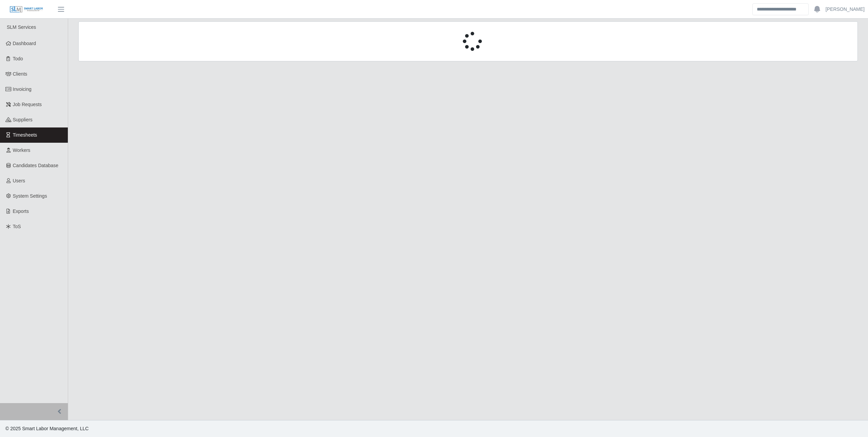 This screenshot has height=437, width=868. What do you see at coordinates (17, 227) in the screenshot?
I see `span: ToS` at bounding box center [17, 227].